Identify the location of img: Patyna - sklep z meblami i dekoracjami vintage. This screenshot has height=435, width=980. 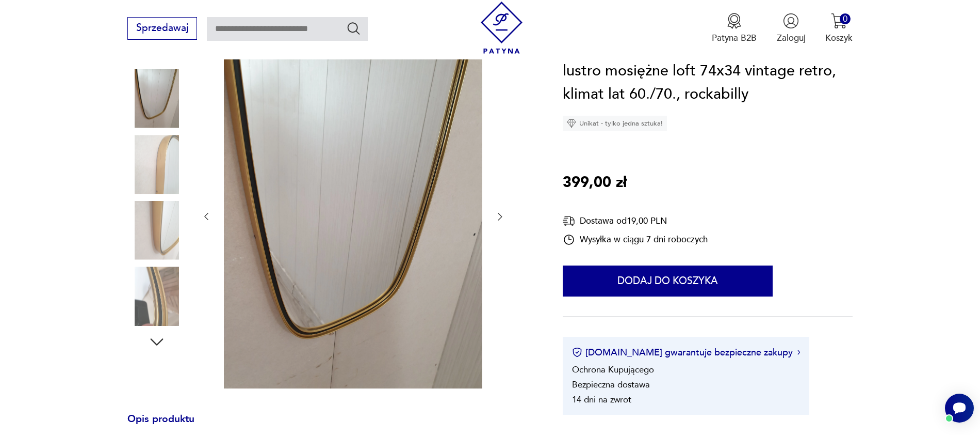
(502, 27).